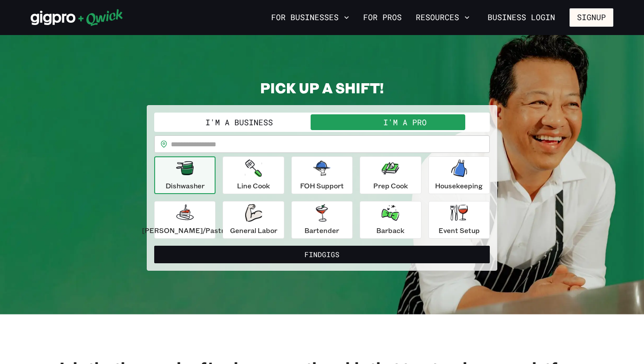 The width and height of the screenshot is (644, 364). What do you see at coordinates (239, 122) in the screenshot?
I see `button: I'm a Business` at bounding box center [239, 122].